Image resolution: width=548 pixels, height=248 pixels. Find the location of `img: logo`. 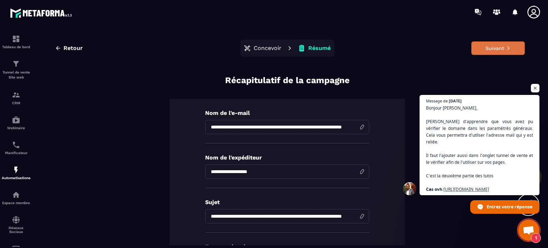

img: logo is located at coordinates (42, 13).